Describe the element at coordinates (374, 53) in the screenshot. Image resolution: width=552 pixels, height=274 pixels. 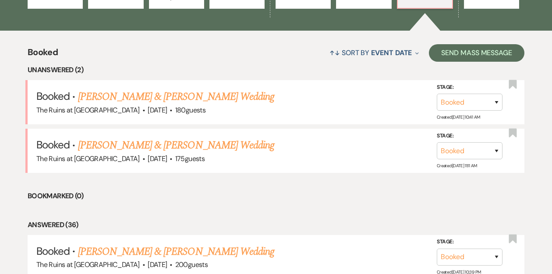
I see `button: Sort By Event Date` at that location.